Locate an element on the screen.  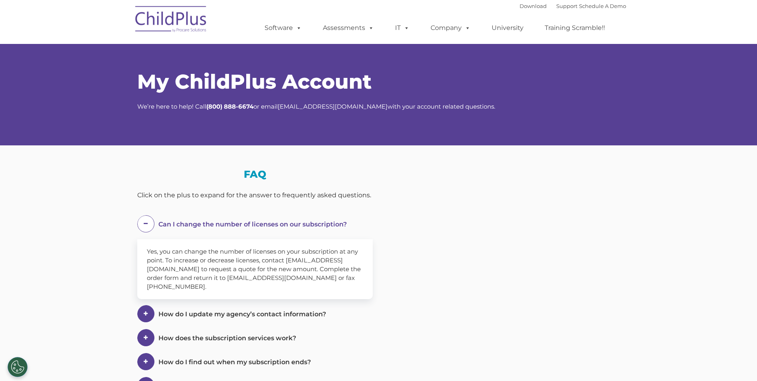
span: Can I change the number of licenses on our subscription? is located at coordinates (253, 224).